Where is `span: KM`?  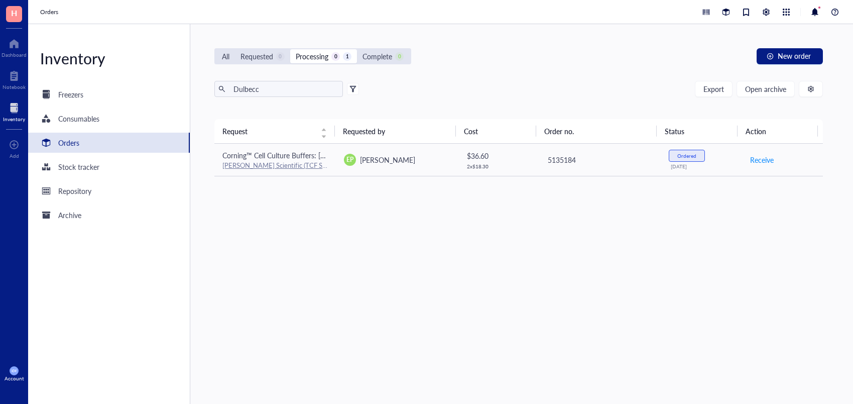
span: KM is located at coordinates (14, 371).